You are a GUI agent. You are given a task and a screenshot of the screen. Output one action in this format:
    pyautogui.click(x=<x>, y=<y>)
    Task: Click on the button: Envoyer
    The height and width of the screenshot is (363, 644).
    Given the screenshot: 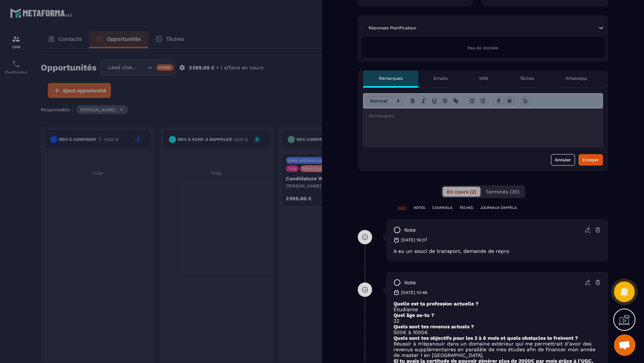 What is the action you would take?
    pyautogui.click(x=590, y=160)
    